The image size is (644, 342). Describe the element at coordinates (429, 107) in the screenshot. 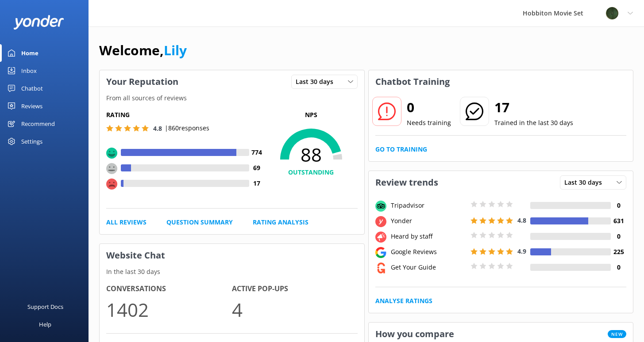

I see `h2: 0` at that location.